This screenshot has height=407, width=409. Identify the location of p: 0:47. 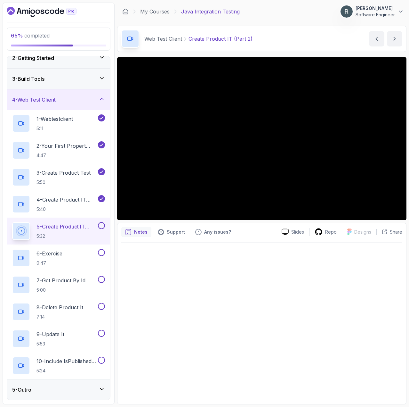
(49, 263).